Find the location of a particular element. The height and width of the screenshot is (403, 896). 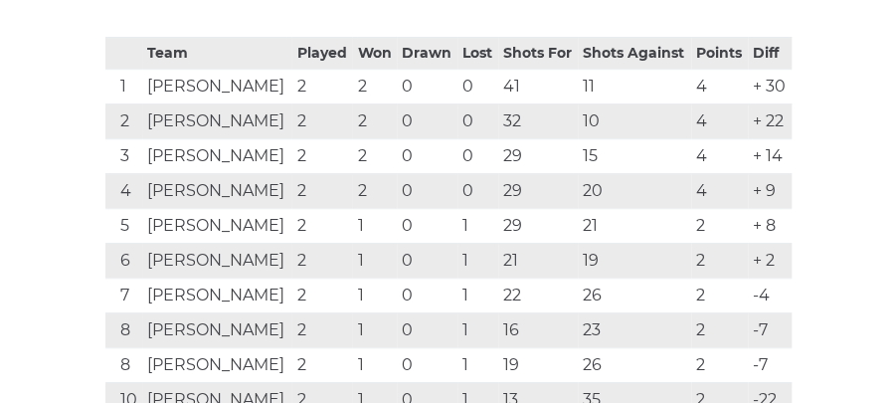

th: Team is located at coordinates (217, 53).